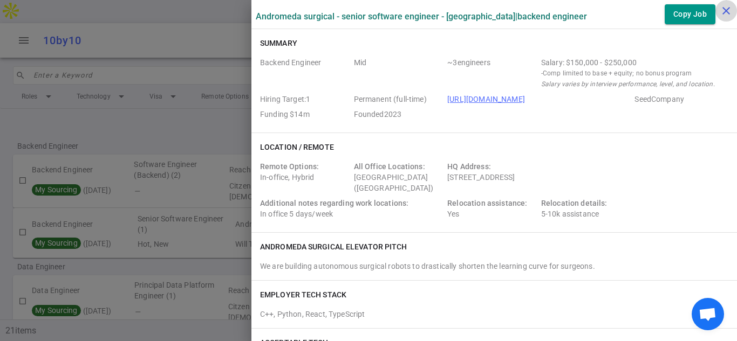 The image size is (737, 341). Describe the element at coordinates (628, 84) in the screenshot. I see `i: Salary varies by interview performance, level, and location.` at that location.